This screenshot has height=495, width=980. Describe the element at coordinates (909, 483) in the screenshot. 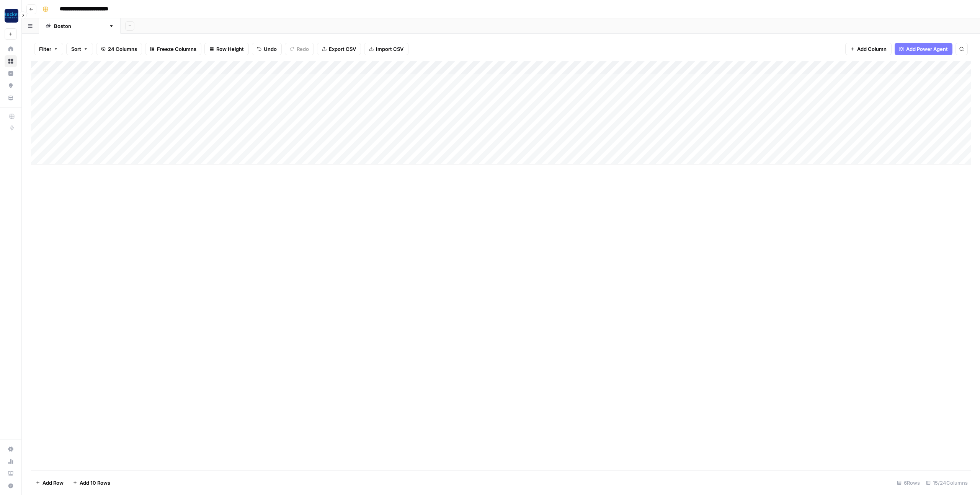

I see `div: 6 Rows` at that location.